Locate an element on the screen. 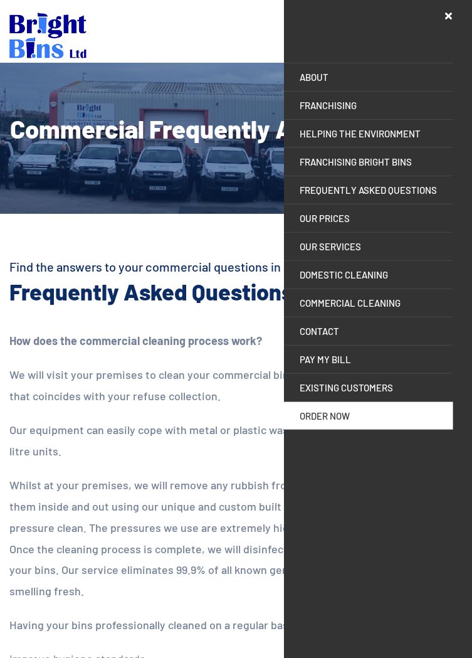 The height and width of the screenshot is (658, 472). p: Our equipment can easily cope with metal or plastic waste bins up to and including 1100 litre units. is located at coordinates (236, 440).